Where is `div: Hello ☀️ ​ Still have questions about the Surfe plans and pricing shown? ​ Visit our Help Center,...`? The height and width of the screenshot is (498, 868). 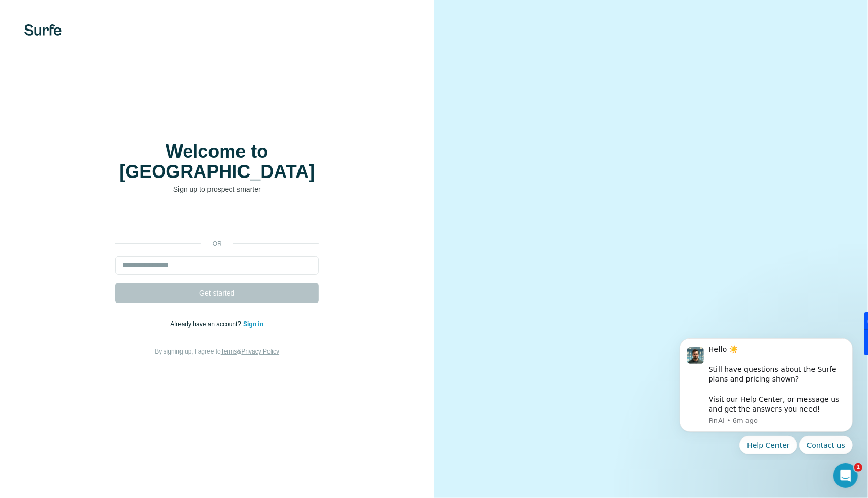 div: Hello ☀️ ​ Still have questions about the Surfe plans and pricing shown? ​ Visit our Help Center,... is located at coordinates (112, 50).